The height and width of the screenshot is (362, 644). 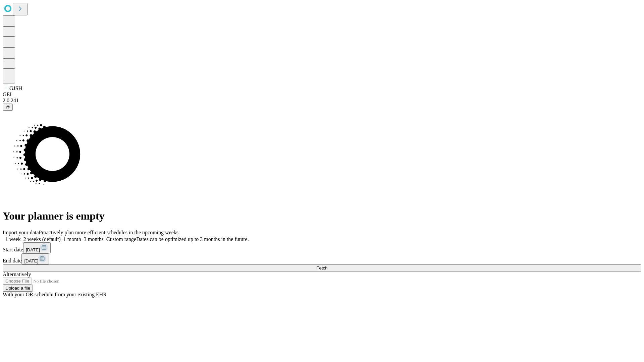 What do you see at coordinates (72, 239) in the screenshot?
I see `span: 1 month` at bounding box center [72, 239].